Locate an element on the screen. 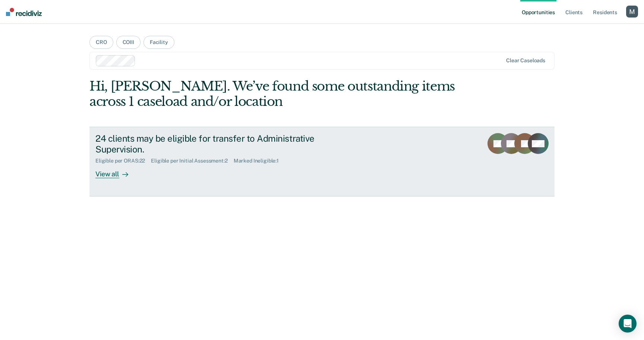  button: CRO is located at coordinates (101, 42).